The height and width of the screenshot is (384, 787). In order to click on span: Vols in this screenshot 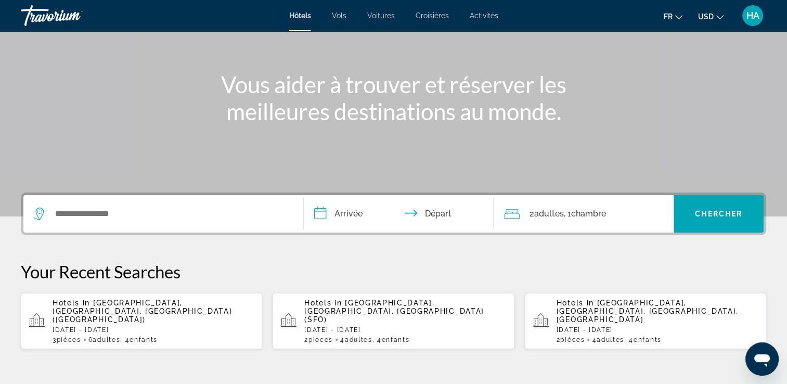, I will do `click(339, 16)`.